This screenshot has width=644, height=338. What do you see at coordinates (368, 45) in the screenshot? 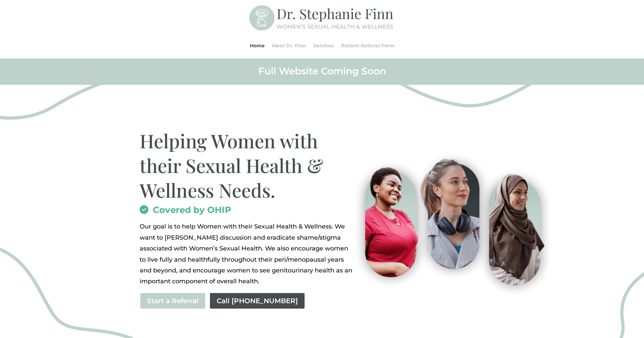
I see `a: Patient Referral Form` at bounding box center [368, 45].